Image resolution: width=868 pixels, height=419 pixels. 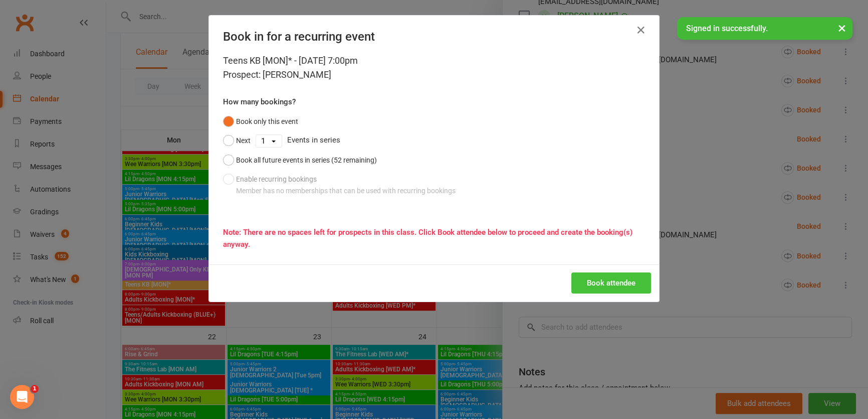 What do you see at coordinates (237, 140) in the screenshot?
I see `button: Next` at bounding box center [237, 140].